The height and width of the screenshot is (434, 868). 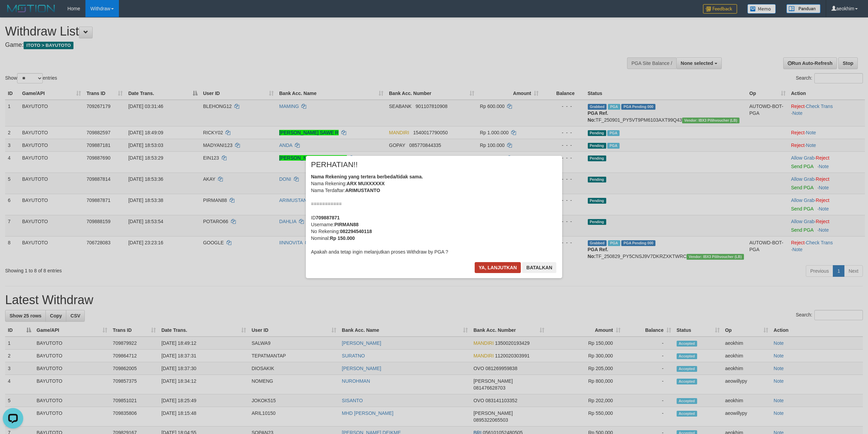 What do you see at coordinates (434, 214) in the screenshot?
I see `div: Nama Rekening: Nama Terdaftar: =========== ID Username: No Rekening: Nominal: Apakah anda tetap i...` at bounding box center [434, 214].